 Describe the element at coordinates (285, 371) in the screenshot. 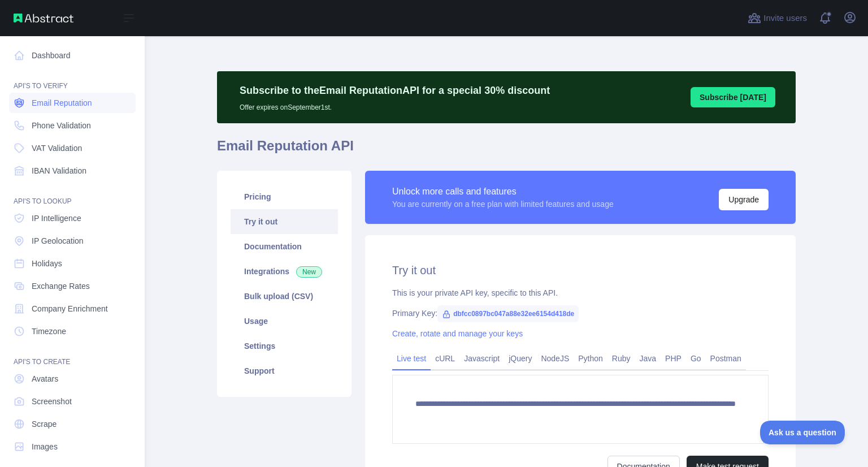

I see `a: Support` at that location.